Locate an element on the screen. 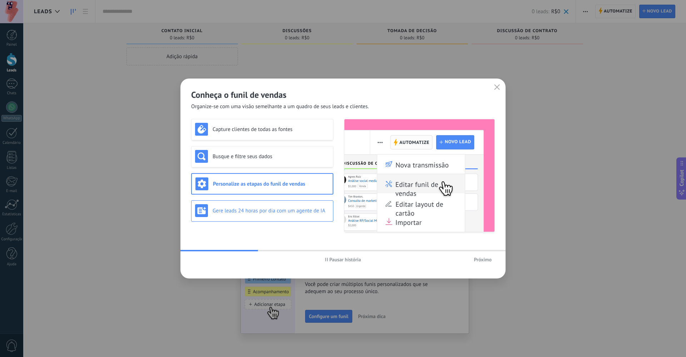 The height and width of the screenshot is (357, 686). button: Pausar história is located at coordinates (343, 260).